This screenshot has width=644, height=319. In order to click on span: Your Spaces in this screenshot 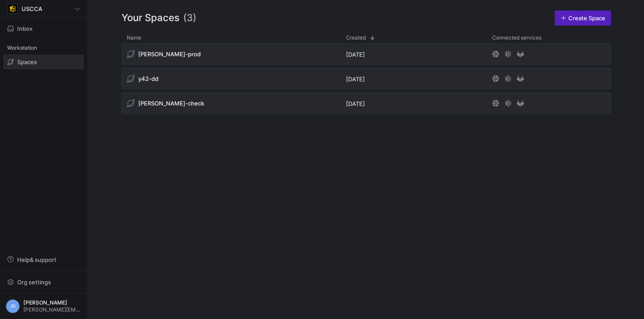, I will do `click(151, 18)`.